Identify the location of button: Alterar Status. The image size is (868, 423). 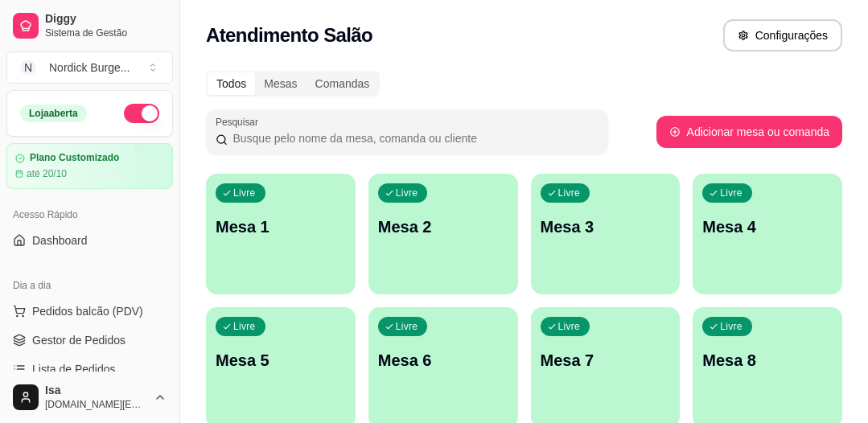
(142, 114).